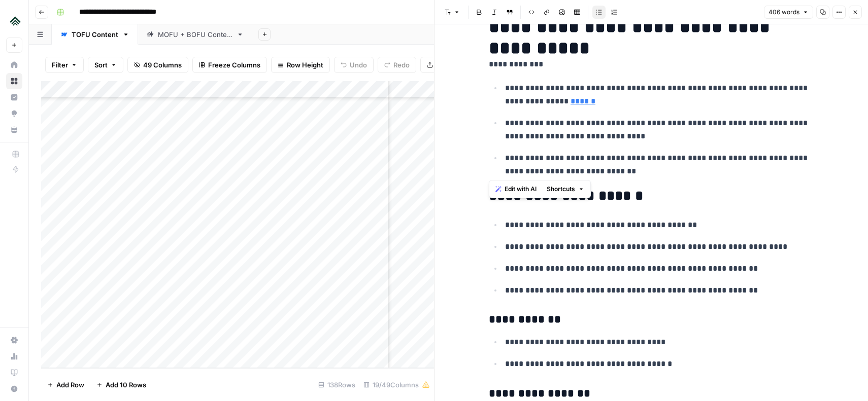 The height and width of the screenshot is (401, 868). Describe the element at coordinates (14, 114) in the screenshot. I see `a: Opportunities` at that location.